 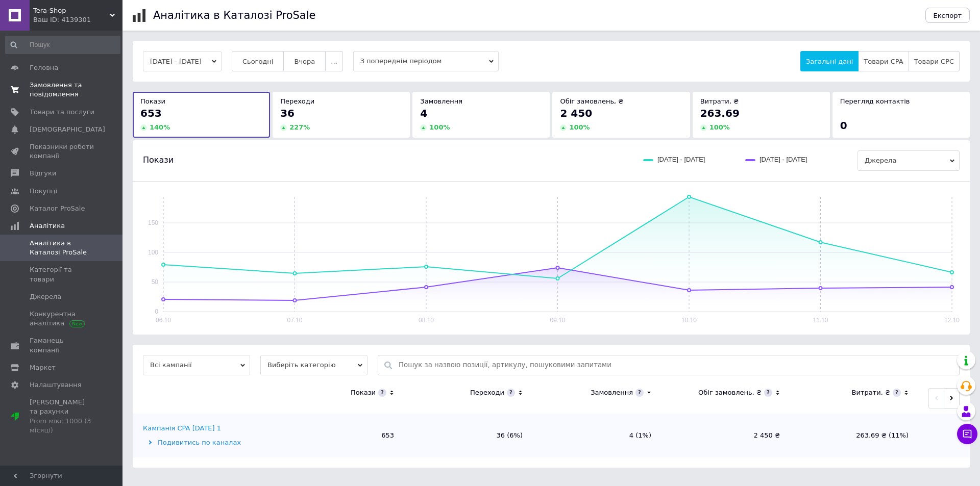 I want to click on td: 263.69 ₴ (11%), so click(x=854, y=435).